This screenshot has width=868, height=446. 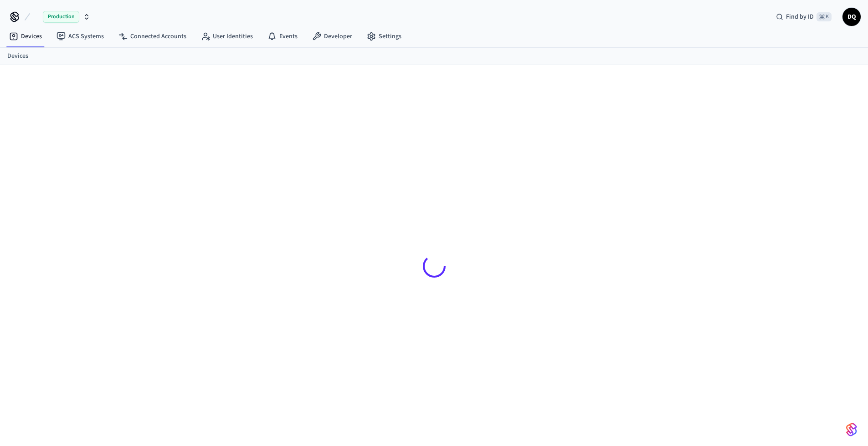 What do you see at coordinates (81, 36) in the screenshot?
I see `a: ACS Systems` at bounding box center [81, 36].